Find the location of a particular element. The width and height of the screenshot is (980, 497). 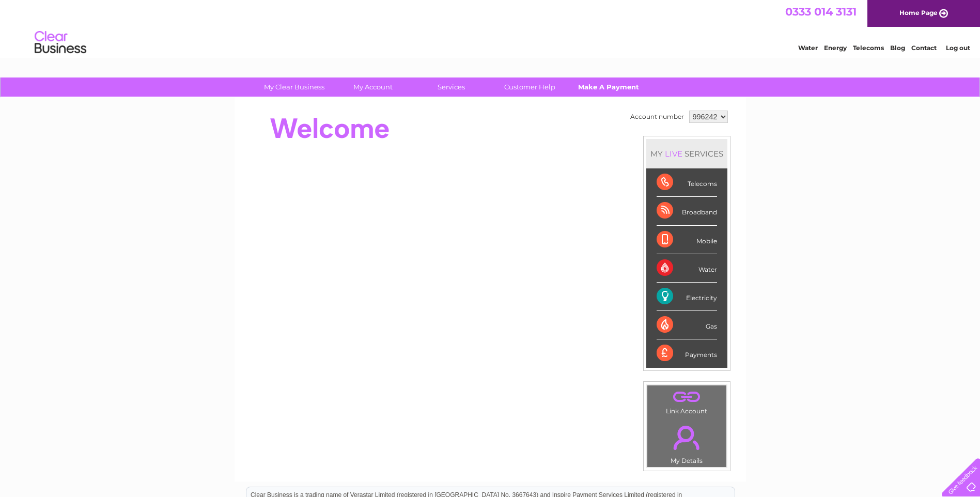

td: Link Account is located at coordinates (686, 401).